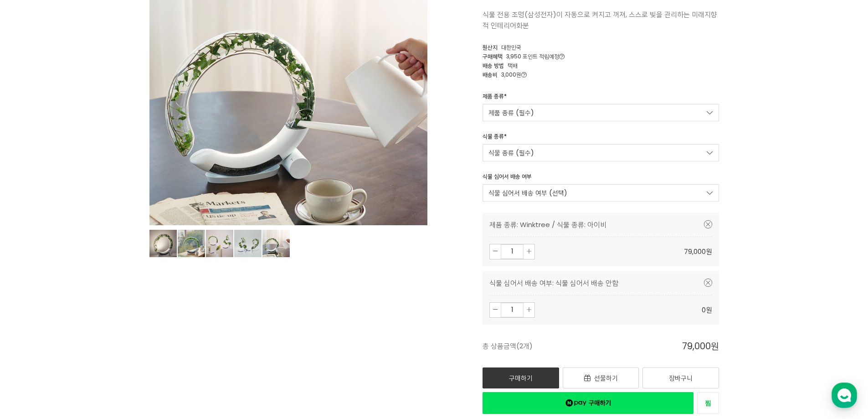 The width and height of the screenshot is (868, 419). What do you see at coordinates (493, 56) in the screenshot?
I see `span: 구매혜택` at bounding box center [493, 56].